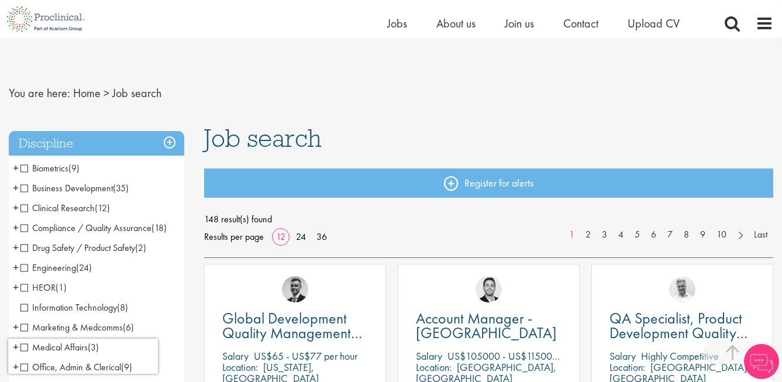  What do you see at coordinates (654, 23) in the screenshot?
I see `span: Upload CV` at bounding box center [654, 23].